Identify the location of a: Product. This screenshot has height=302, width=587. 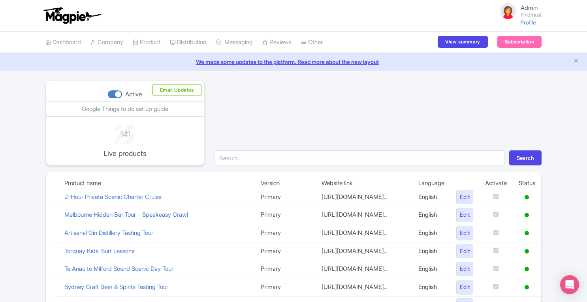
(146, 42).